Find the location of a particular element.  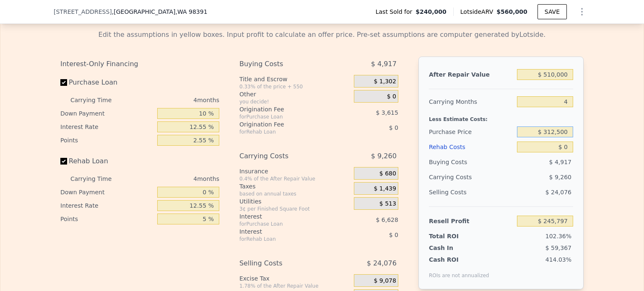

span: $ 1,302 is located at coordinates (384, 82).